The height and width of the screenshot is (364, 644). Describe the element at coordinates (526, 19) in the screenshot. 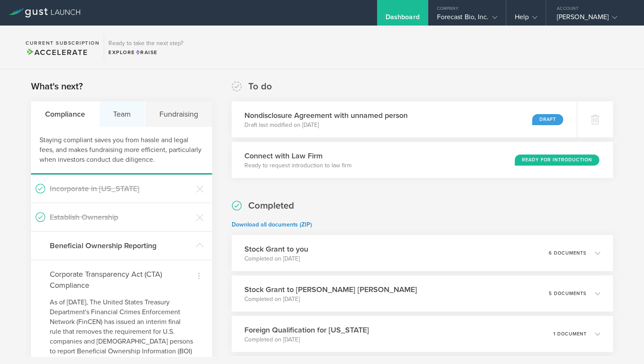

I see `div: Help` at that location.